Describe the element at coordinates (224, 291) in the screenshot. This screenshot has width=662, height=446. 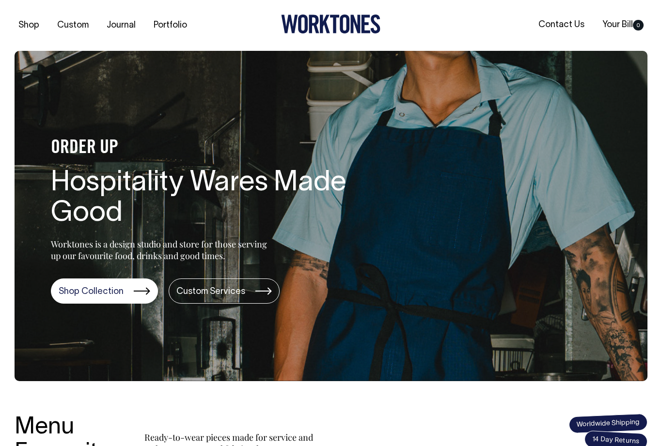
I see `a: Custom Services` at that location.